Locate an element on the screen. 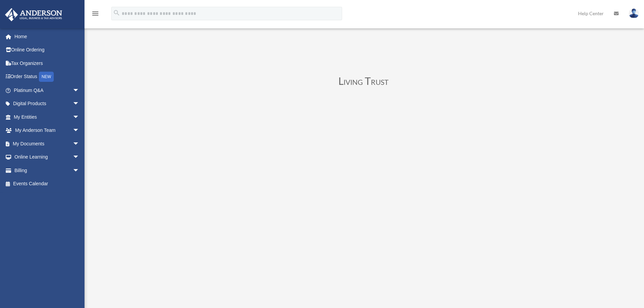 This screenshot has width=644, height=308. a: Order StatusNEW is located at coordinates (47, 77).